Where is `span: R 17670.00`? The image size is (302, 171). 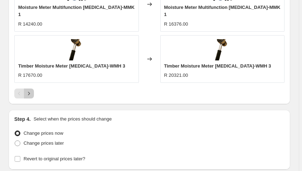 span: R 17670.00 is located at coordinates (30, 75).